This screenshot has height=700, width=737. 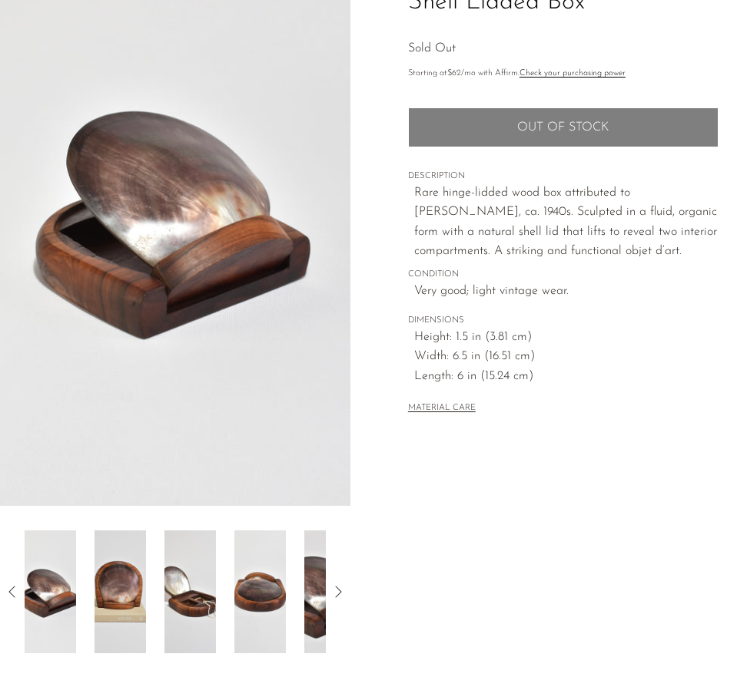 What do you see at coordinates (566, 292) in the screenshot?
I see `span: Very good; light vintage wear.` at bounding box center [566, 292].